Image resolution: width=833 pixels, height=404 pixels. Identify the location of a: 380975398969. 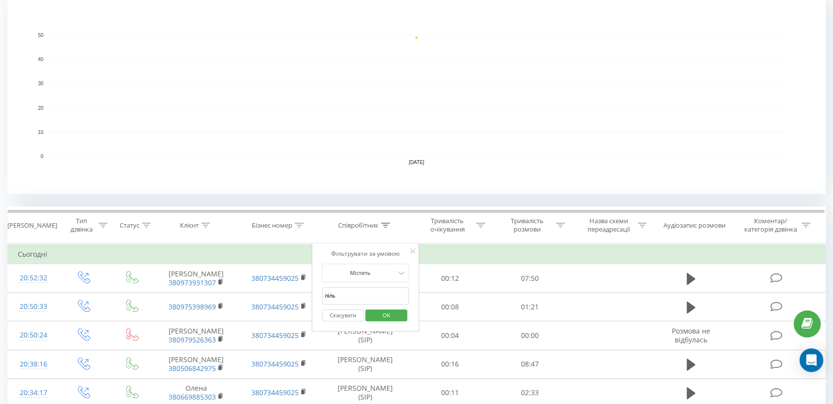
(192, 306).